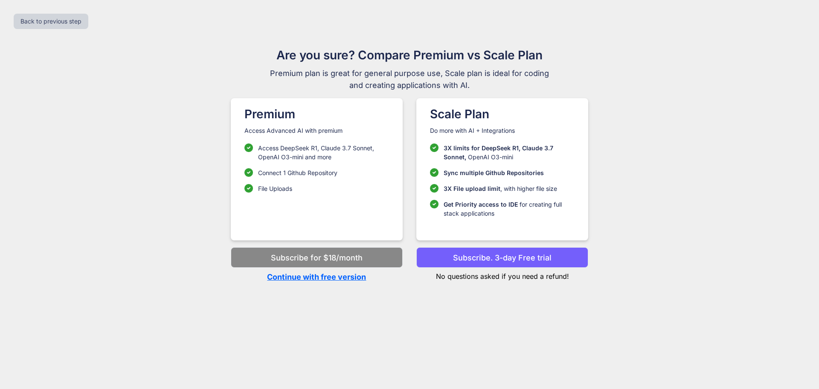  Describe the element at coordinates (501, 188) in the screenshot. I see `p: , with higher file size` at that location.